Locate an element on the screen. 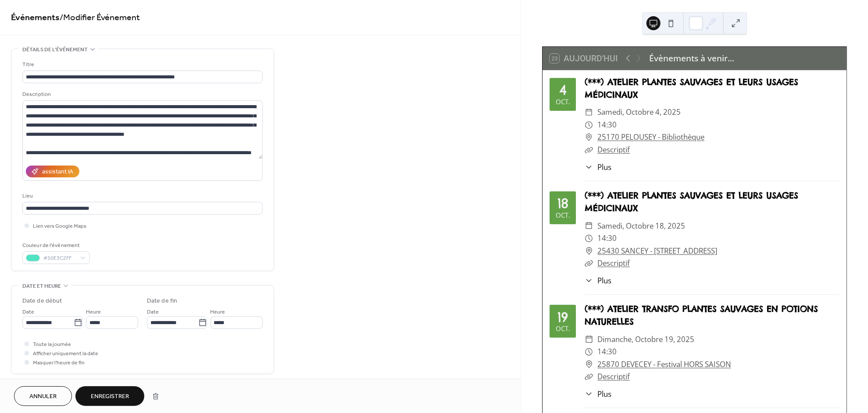 This screenshot has height=413, width=868. div: Évènements à venir... is located at coordinates (692, 59).